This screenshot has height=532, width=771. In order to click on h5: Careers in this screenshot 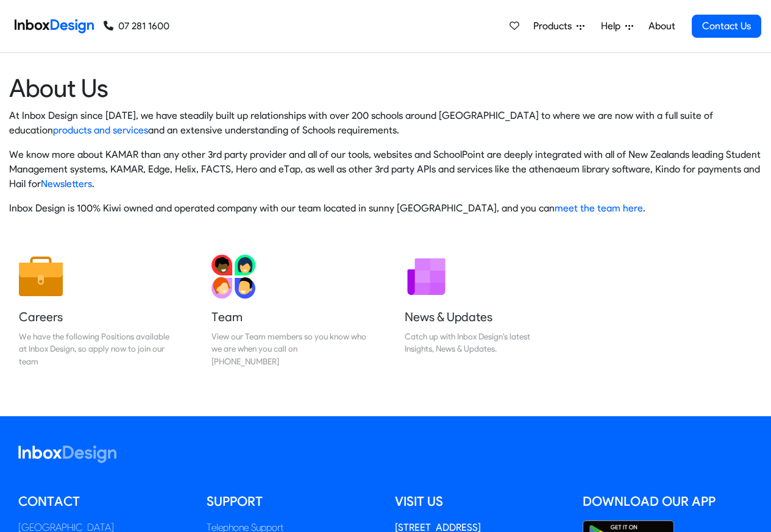, I will do `click(96, 317)`.